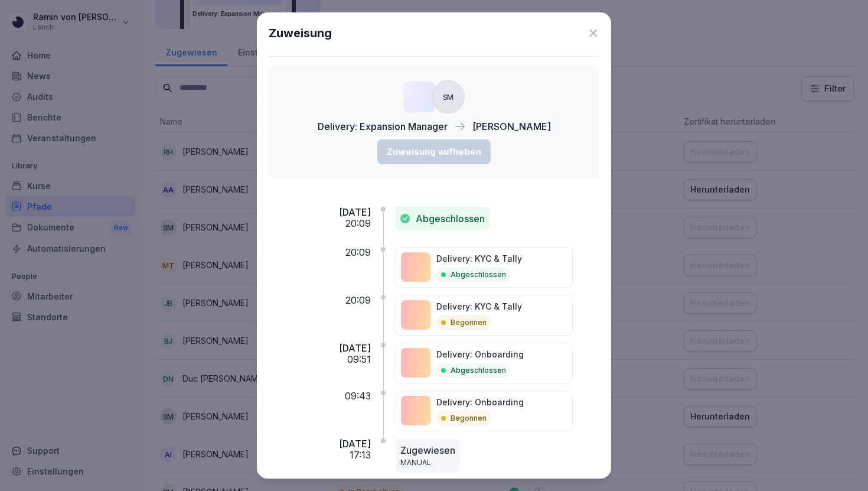 The width and height of the screenshot is (868, 491). Describe the element at coordinates (359, 360) in the screenshot. I see `p: 09:51` at that location.